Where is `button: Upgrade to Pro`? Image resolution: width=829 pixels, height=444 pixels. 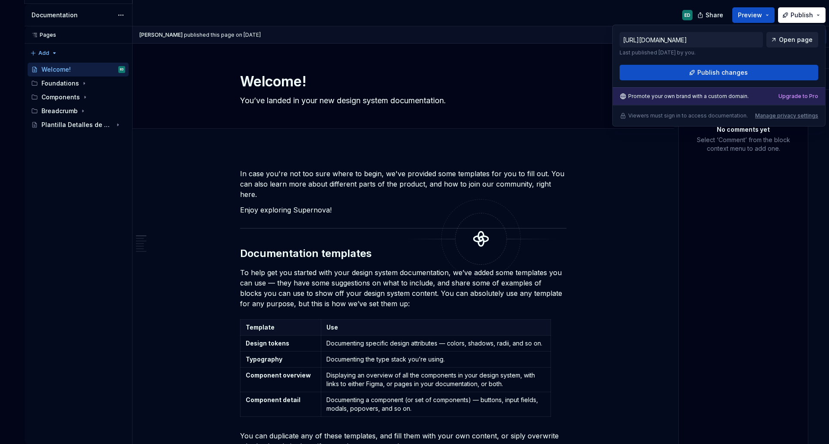 button: Upgrade to Pro is located at coordinates (798, 96).